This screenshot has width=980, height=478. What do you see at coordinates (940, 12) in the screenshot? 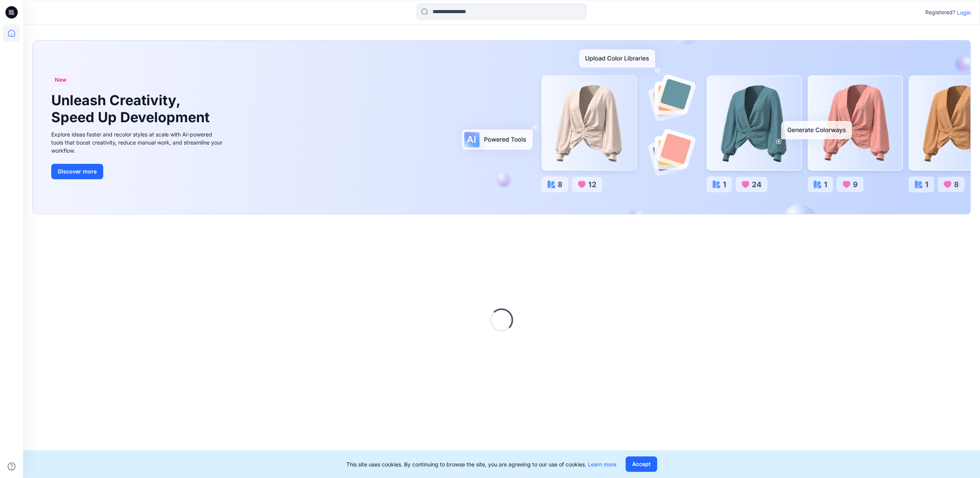
I see `p: Registered?` at bounding box center [940, 12].